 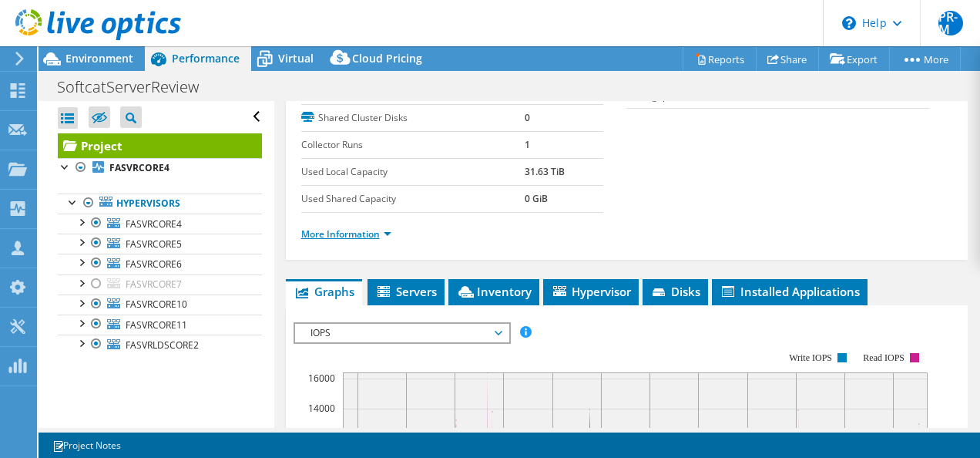 What do you see at coordinates (162, 344) in the screenshot?
I see `span: FASVRLDSCORE2` at bounding box center [162, 344].